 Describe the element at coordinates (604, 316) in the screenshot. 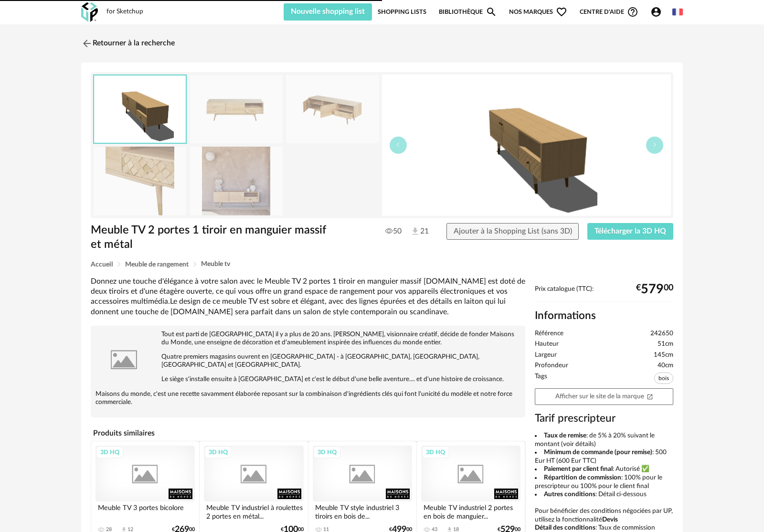

I see `h2: Informations` at that location.